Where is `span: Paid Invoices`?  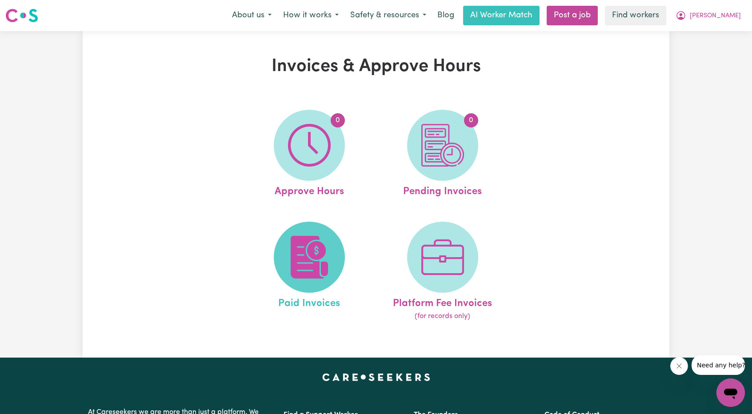 span: Paid Invoices is located at coordinates (309, 302).